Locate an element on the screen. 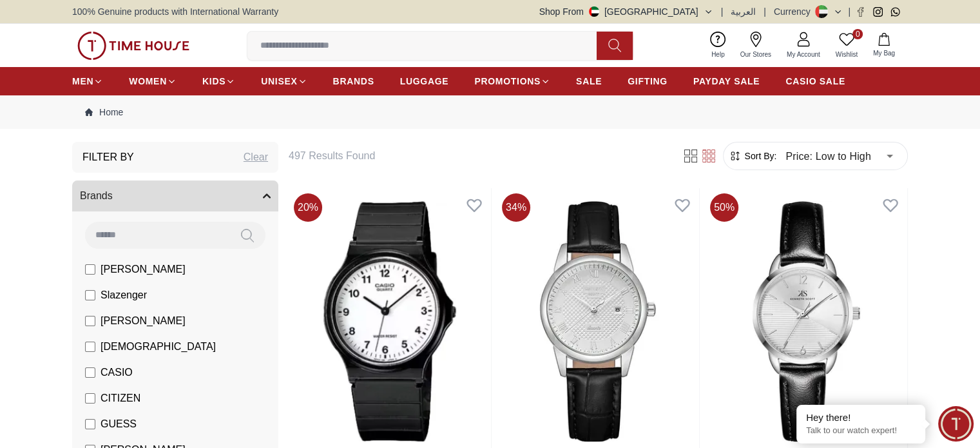 This screenshot has width=980, height=448. span: Help is located at coordinates (718, 54).